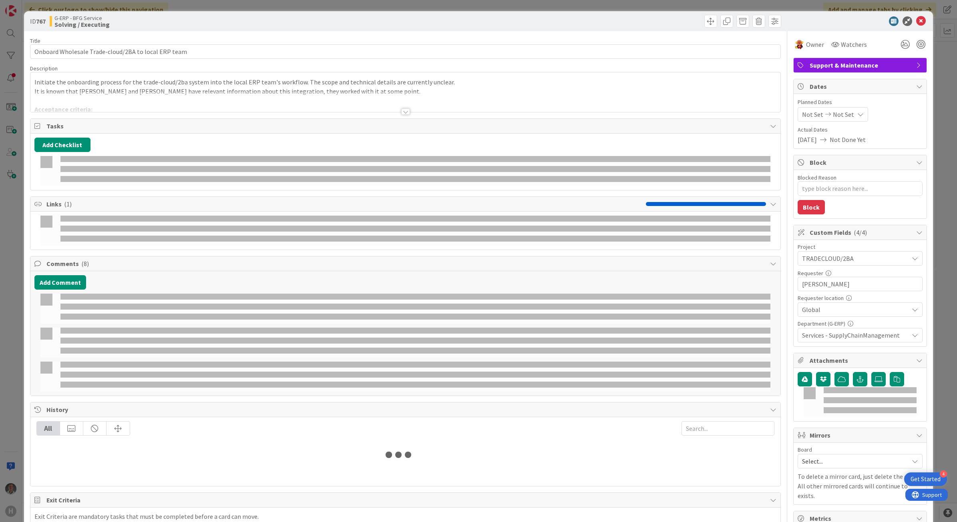 This screenshot has height=522, width=957. I want to click on span: Watchers, so click(853, 44).